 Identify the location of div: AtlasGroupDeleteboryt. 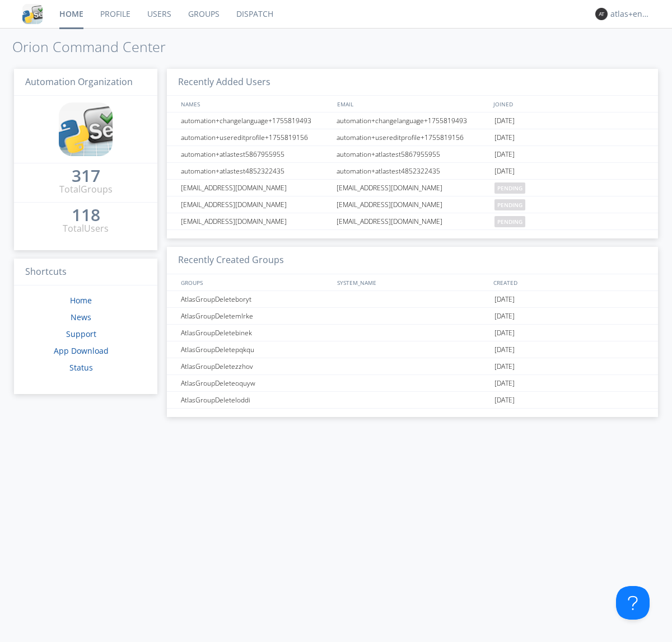
(255, 299).